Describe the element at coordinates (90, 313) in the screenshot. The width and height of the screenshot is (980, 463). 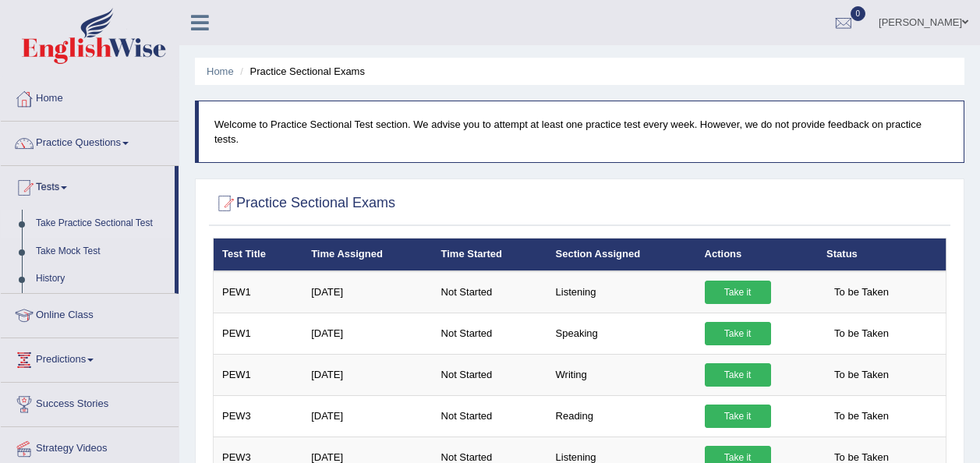
I see `a: Online Class` at that location.